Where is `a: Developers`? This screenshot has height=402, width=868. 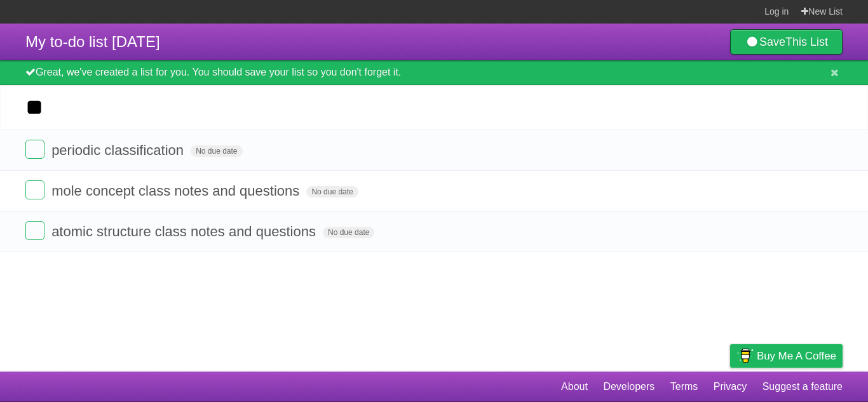 a: Developers is located at coordinates (629, 387).